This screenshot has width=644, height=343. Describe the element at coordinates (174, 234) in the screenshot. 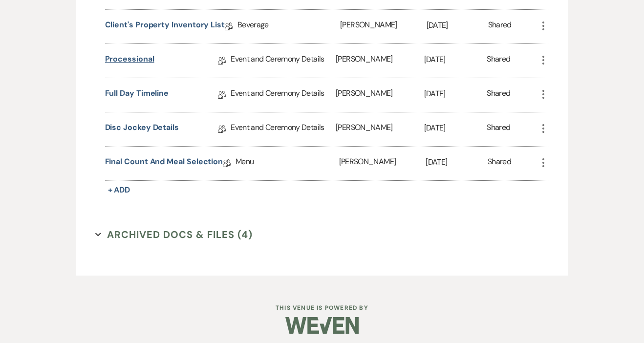

I see `button: Archived Docs & Files (4)` at that location.